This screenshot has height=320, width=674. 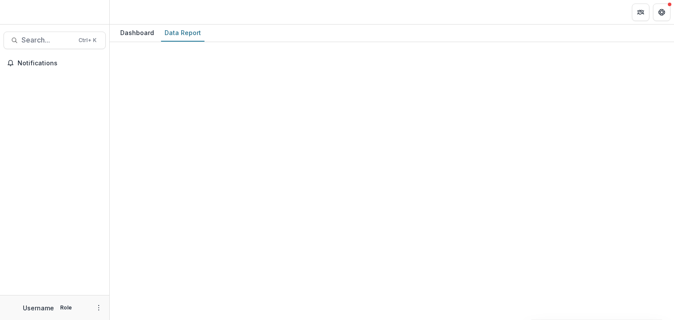 What do you see at coordinates (66, 308) in the screenshot?
I see `p: Role` at bounding box center [66, 308].